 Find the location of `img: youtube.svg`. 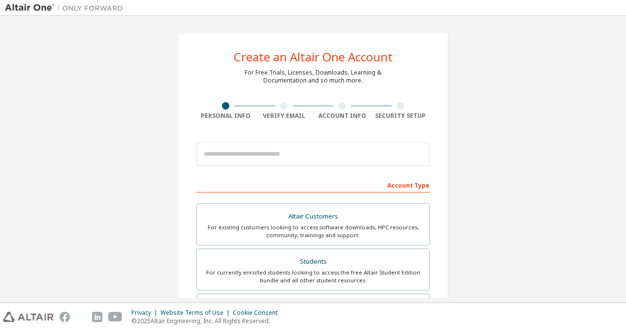

img: youtube.svg is located at coordinates (115, 317).